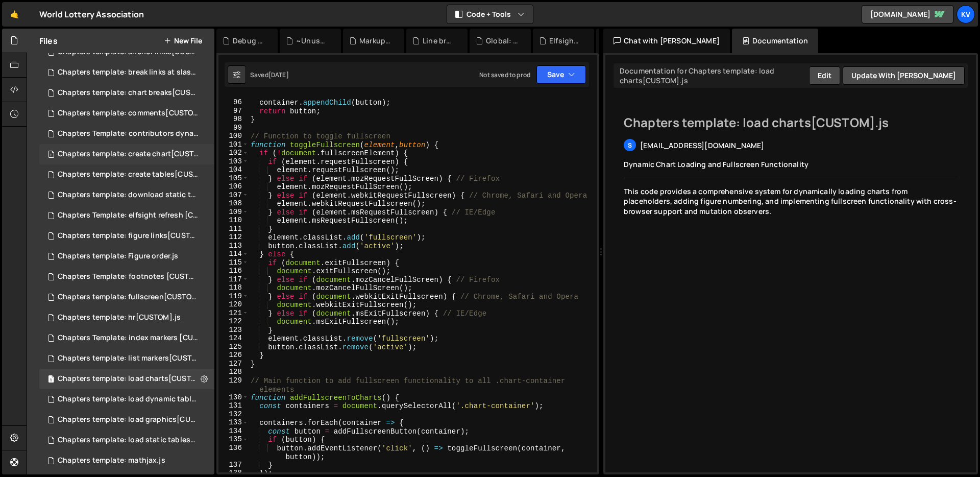 The width and height of the screenshot is (980, 477). I want to click on div: 104, so click(233, 169).